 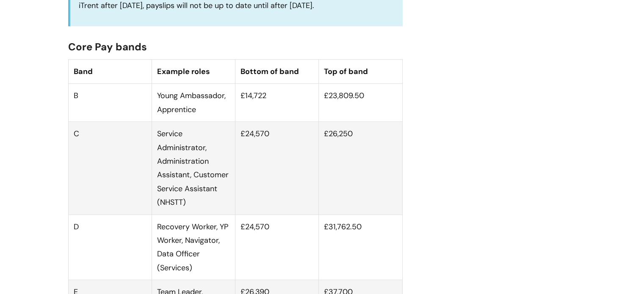 What do you see at coordinates (193, 247) in the screenshot?
I see `td: Recovery Worker, YP Worker, Navigator, Data Officer (Services)` at bounding box center [193, 247].